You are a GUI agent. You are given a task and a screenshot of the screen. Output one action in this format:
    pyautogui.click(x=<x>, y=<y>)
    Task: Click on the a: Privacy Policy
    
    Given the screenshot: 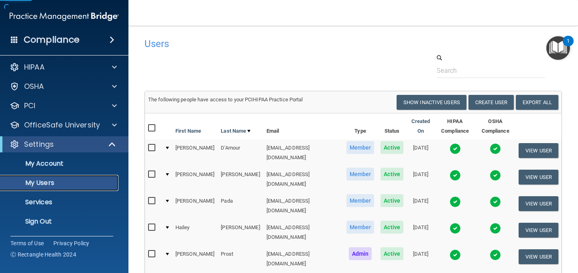 What is the action you would take?
    pyautogui.click(x=71, y=243)
    